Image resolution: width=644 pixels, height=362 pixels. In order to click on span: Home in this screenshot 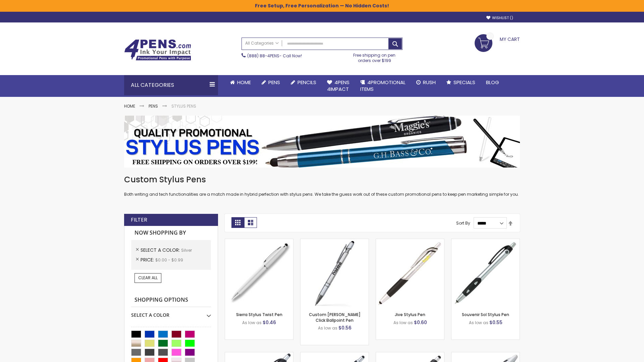, I will do `click(244, 82)`.